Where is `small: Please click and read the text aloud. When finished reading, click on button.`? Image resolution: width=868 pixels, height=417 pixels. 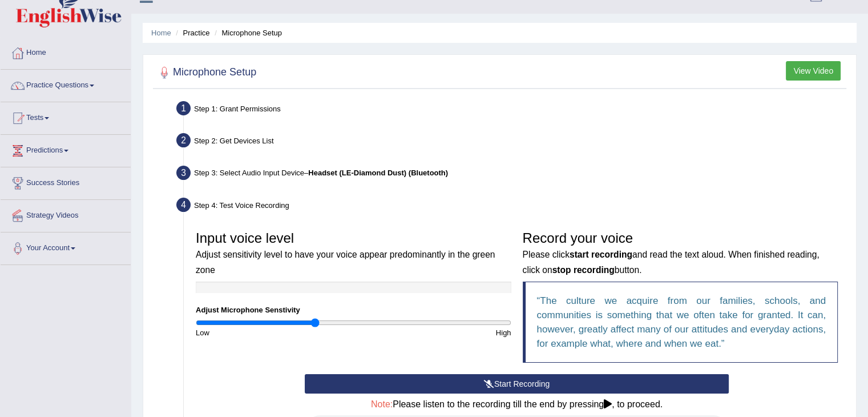 small: Please click and read the text aloud. When finished reading, click on button. is located at coordinates (671, 261).